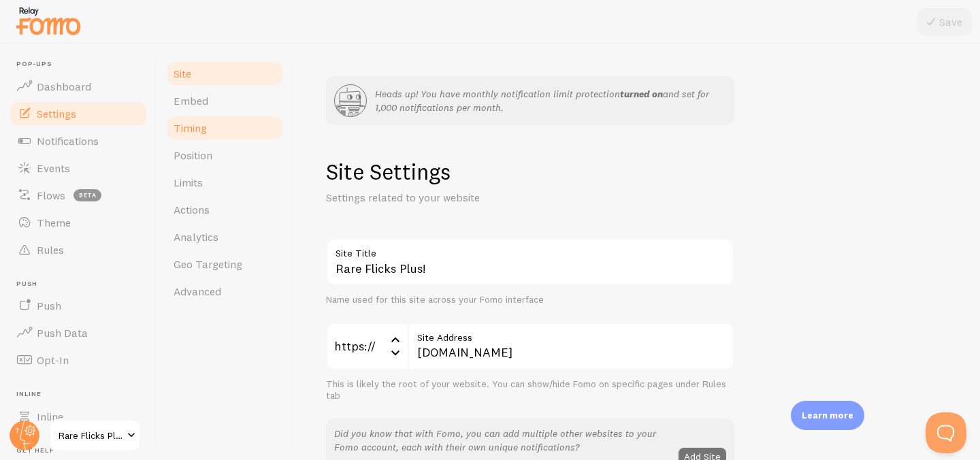 This screenshot has width=980, height=460. What do you see at coordinates (78, 360) in the screenshot?
I see `a: Opt-In` at bounding box center [78, 360].